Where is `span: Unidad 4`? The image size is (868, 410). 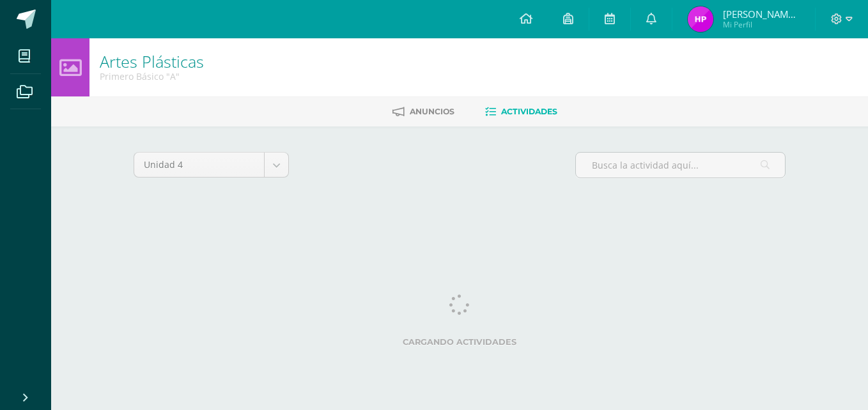 span: Unidad 4 is located at coordinates (199, 165).